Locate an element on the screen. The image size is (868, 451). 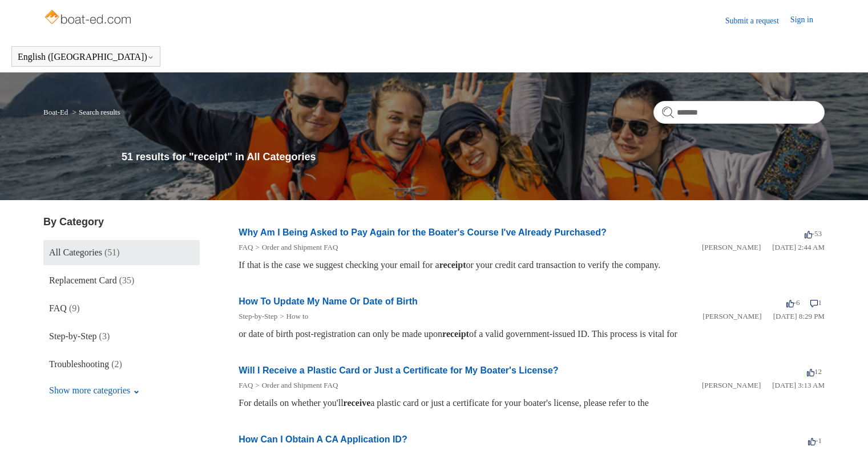
h3: By Category is located at coordinates (122, 222).